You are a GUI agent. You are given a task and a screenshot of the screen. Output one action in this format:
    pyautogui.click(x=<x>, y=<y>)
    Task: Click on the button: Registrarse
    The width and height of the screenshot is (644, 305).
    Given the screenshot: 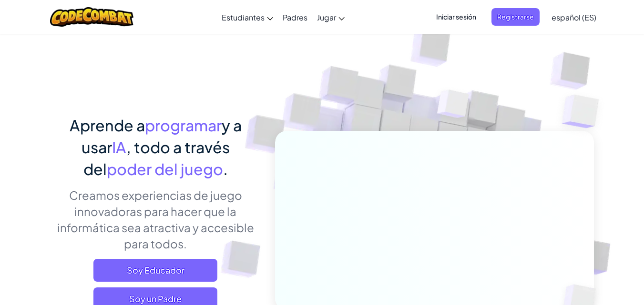 What is the action you would take?
    pyautogui.click(x=515, y=17)
    